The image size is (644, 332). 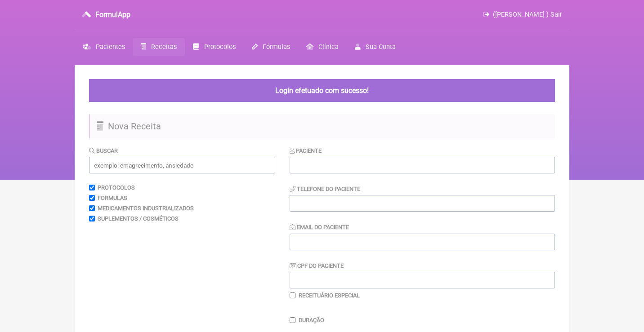 I want to click on span: Protocolos, so click(x=220, y=47).